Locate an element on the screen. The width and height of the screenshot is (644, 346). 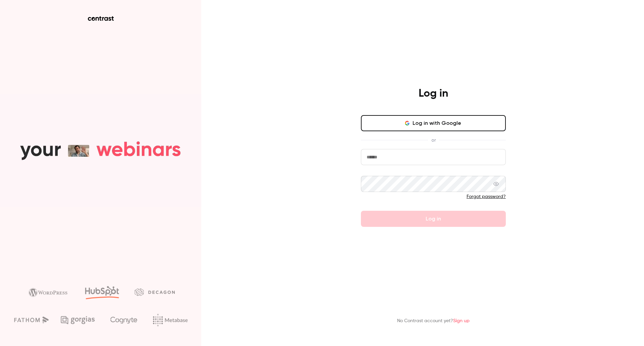
button: Log in with Google is located at coordinates (433, 123).